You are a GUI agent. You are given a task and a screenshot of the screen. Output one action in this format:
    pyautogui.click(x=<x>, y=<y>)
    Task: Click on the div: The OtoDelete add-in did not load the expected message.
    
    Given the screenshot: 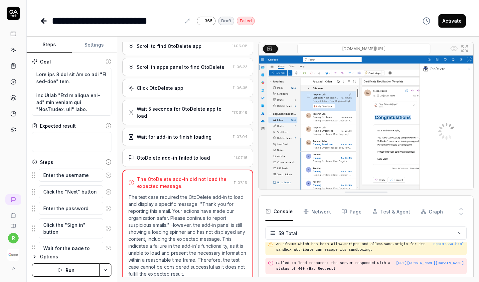 What is the action you would take?
    pyautogui.click(x=184, y=182)
    